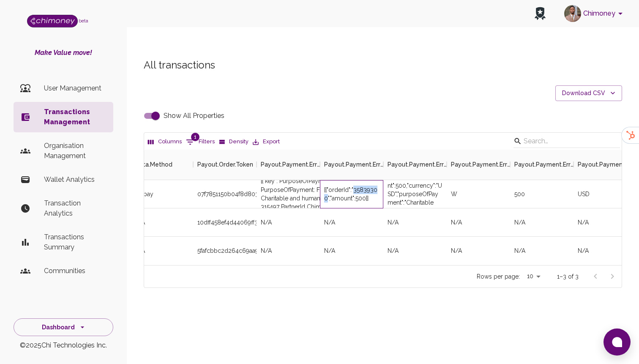 Image resolution: width=639 pixels, height=364 pixels. What do you see at coordinates (75, 88) in the screenshot?
I see `p: User Management` at bounding box center [75, 88].